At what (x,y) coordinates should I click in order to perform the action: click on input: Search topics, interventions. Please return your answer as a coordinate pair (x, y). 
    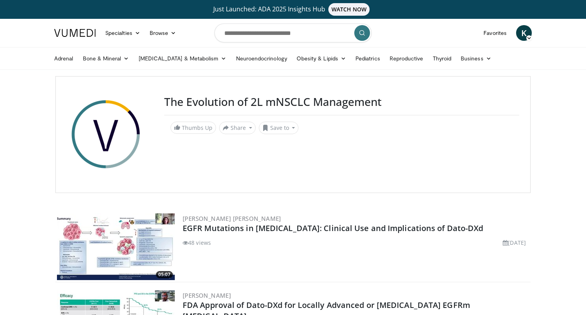
    Looking at the image, I should click on (293, 33).